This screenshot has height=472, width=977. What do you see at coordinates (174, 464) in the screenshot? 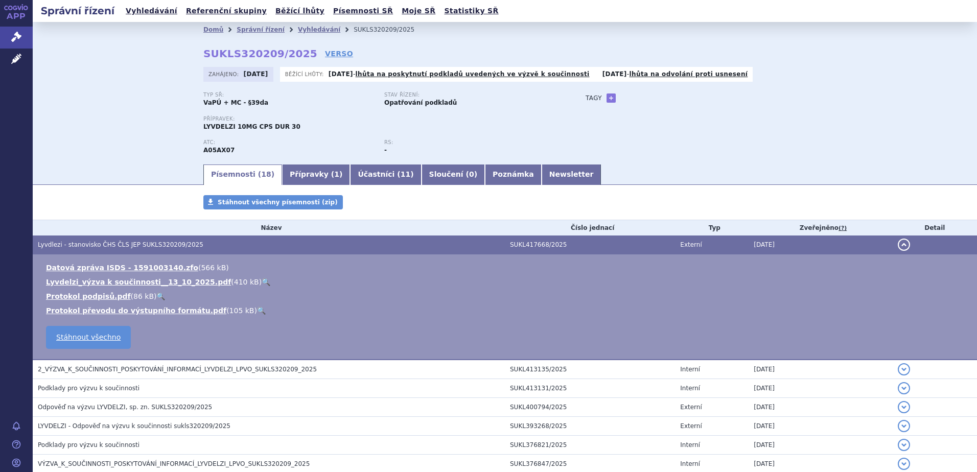
I see `span: VÝZVA_K_SOUČINNOSTI_POSKYTOVÁNÍ_INFORMACÍ_LYVDELZI_LPVO_SUKLS320209_2025` at bounding box center [174, 464].